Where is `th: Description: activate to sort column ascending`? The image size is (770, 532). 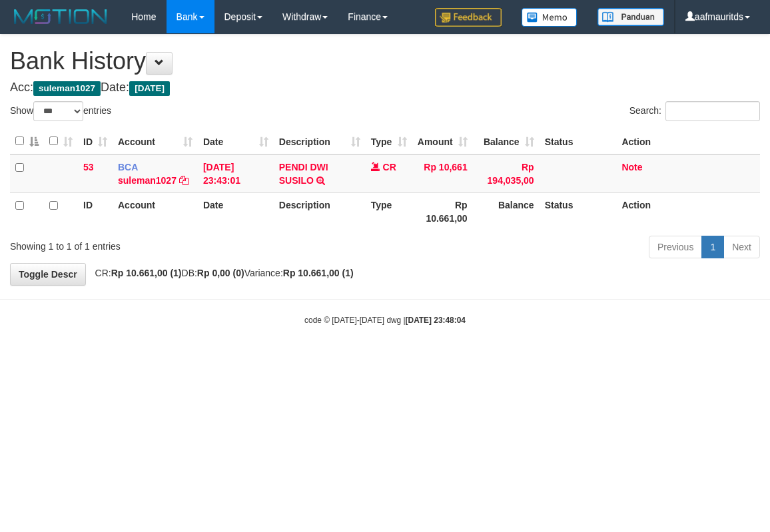 th: Description: activate to sort column ascending is located at coordinates (320, 141).